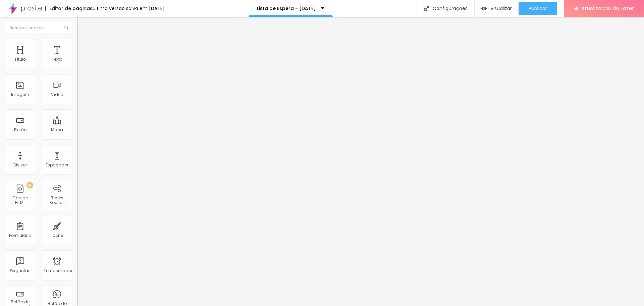 The height and width of the screenshot is (306, 644). What do you see at coordinates (57, 165) in the screenshot?
I see `font: Espaçador` at bounding box center [57, 165].